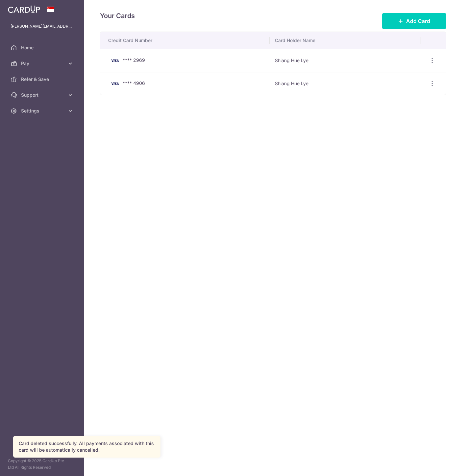 Image resolution: width=462 pixels, height=476 pixels. I want to click on th: Card Holder Name, so click(345, 41).